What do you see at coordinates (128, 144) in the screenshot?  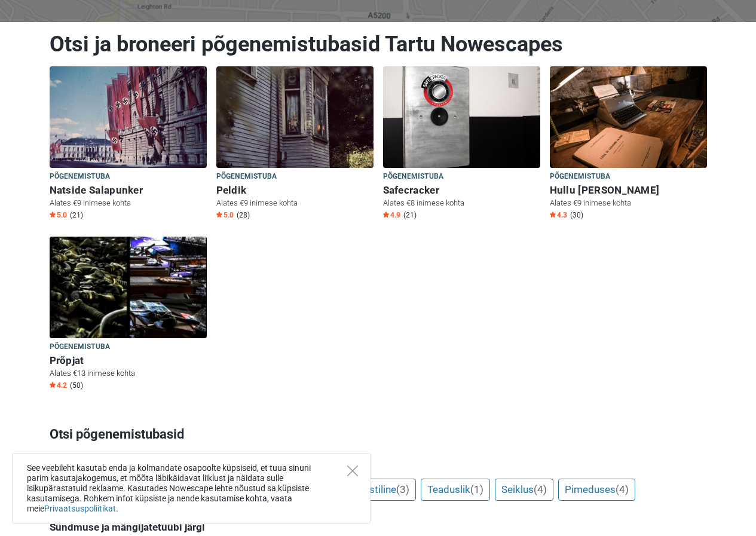 I see `a: Natside Salapunker Põgenemistuba Natside Salapunker Alates €9 inimese kohta Star5.0 (21)` at bounding box center [128, 144].